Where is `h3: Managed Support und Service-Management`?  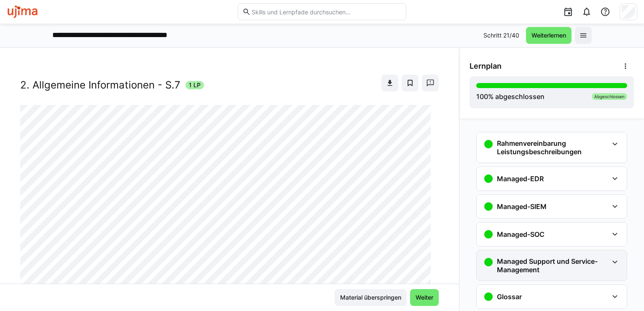 h3: Managed Support und Service-Management is located at coordinates (553, 266).